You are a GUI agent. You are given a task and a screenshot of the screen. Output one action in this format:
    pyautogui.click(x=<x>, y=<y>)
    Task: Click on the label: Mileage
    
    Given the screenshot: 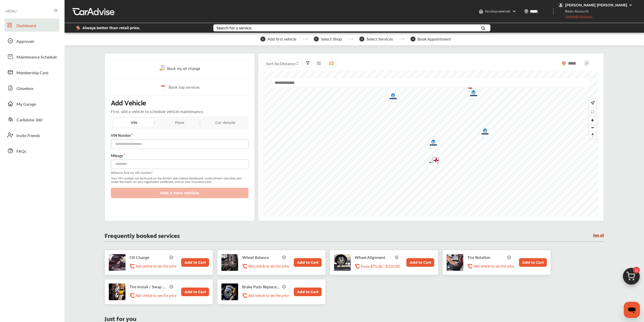 What is the action you would take?
    pyautogui.click(x=179, y=155)
    